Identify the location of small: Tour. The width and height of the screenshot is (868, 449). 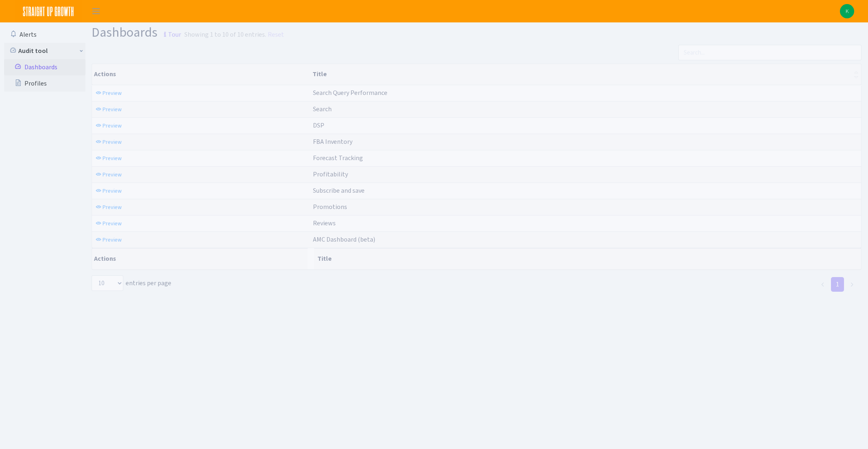
(171, 35).